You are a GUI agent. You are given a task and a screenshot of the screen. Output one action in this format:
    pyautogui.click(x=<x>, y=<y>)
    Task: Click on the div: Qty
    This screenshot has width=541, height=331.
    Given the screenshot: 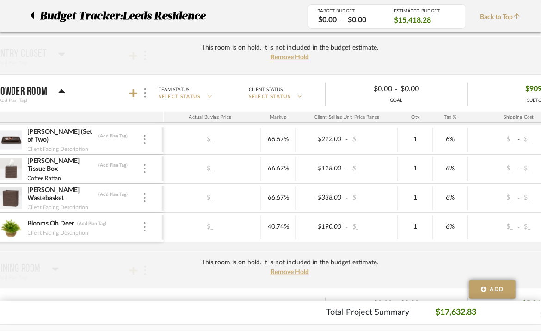 What is the action you would take?
    pyautogui.click(x=416, y=117)
    